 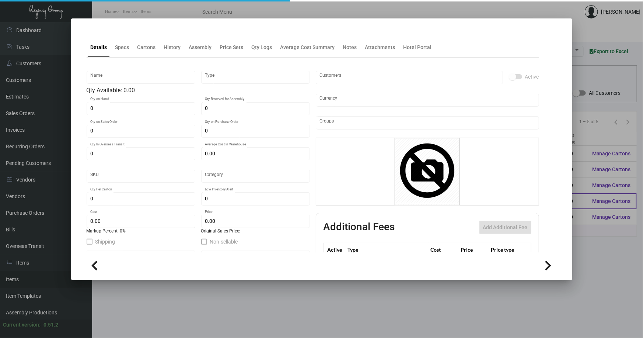 I want to click on div: History, so click(x=172, y=47).